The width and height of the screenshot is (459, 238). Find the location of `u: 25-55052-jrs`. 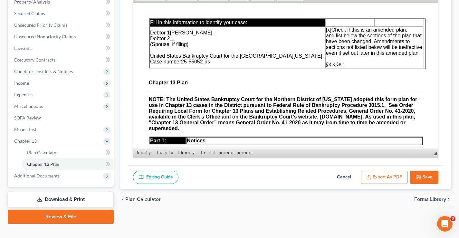

u: 25-55052-jrs is located at coordinates (62, 59).